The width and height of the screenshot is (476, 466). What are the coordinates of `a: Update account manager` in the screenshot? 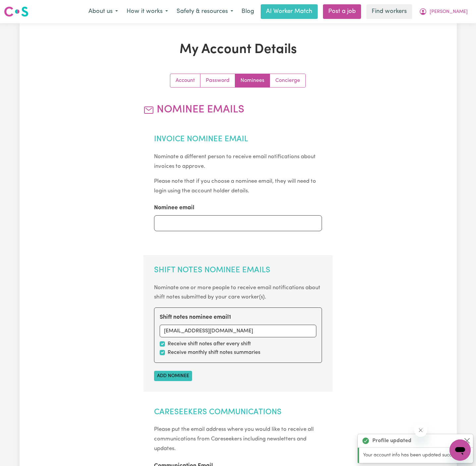 It's located at (288, 81).